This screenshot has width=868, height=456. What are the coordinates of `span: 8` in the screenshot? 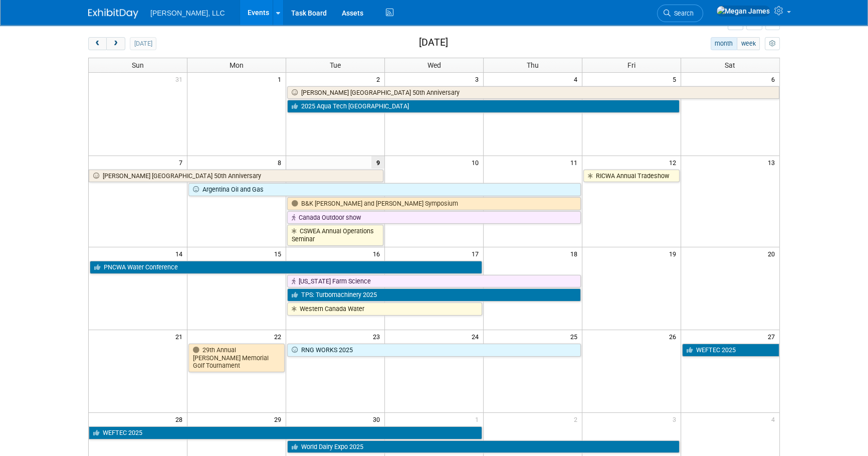 It's located at (281, 162).